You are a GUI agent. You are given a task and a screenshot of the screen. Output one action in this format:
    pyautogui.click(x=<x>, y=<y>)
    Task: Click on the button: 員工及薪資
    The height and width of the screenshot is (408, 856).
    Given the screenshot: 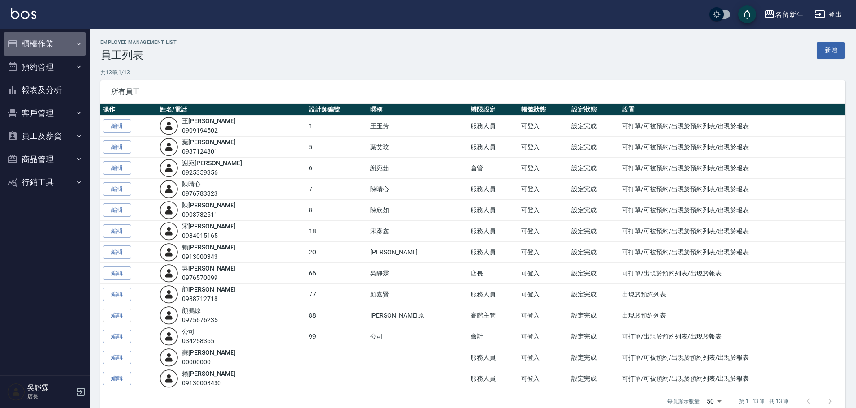 What is the action you would take?
    pyautogui.click(x=45, y=136)
    